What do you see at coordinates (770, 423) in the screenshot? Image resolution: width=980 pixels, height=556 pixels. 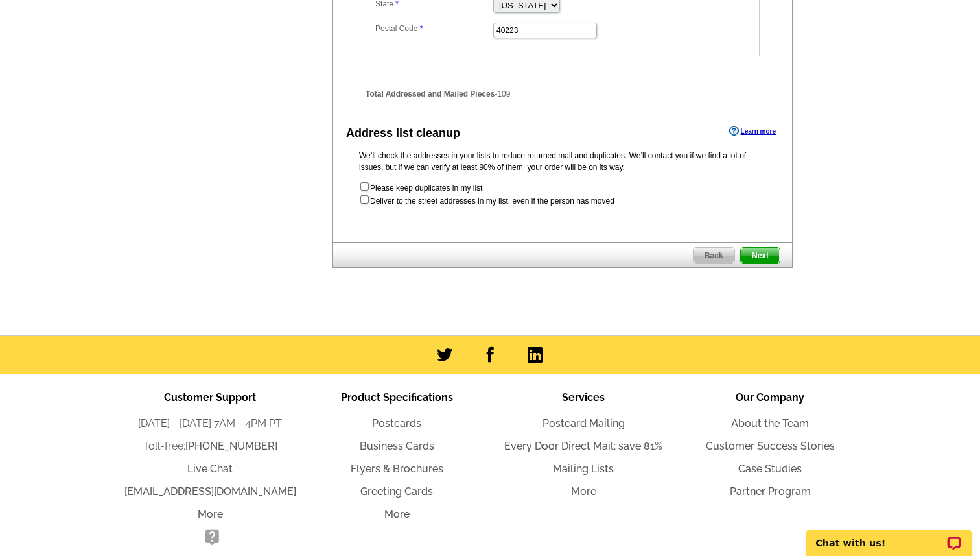 I see `a: About the Team` at bounding box center [770, 423].